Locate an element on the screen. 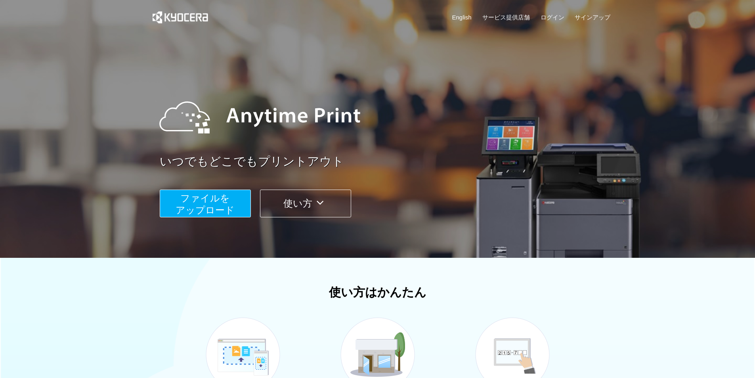 The image size is (755, 378). a: サインアップ is located at coordinates (593, 17).